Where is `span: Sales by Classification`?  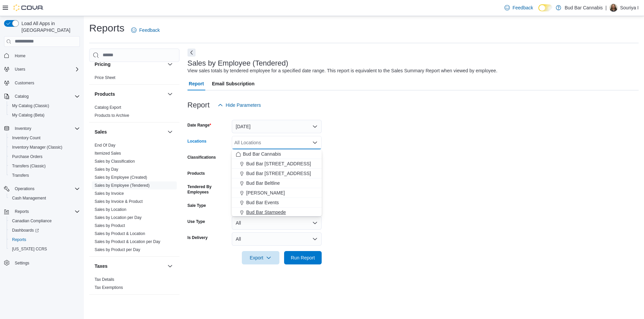
span: Sales by Classification is located at coordinates (114, 161).